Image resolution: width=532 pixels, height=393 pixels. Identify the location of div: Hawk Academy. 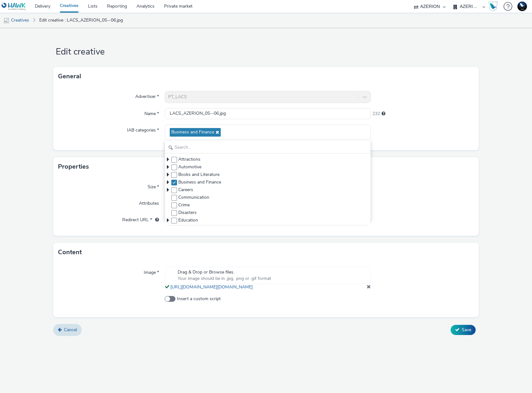
(494, 6).